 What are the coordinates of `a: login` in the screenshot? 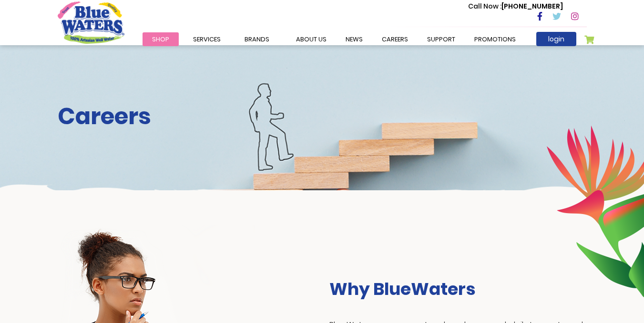 It's located at (556, 39).